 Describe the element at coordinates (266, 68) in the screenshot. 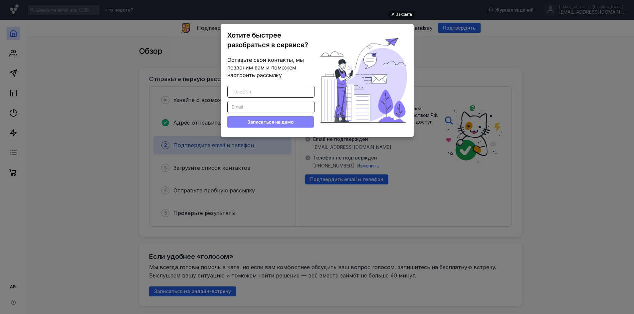

I see `span: Оставьте свои контакты, мы позвоним вам и поможем настроить рассылку` at that location.